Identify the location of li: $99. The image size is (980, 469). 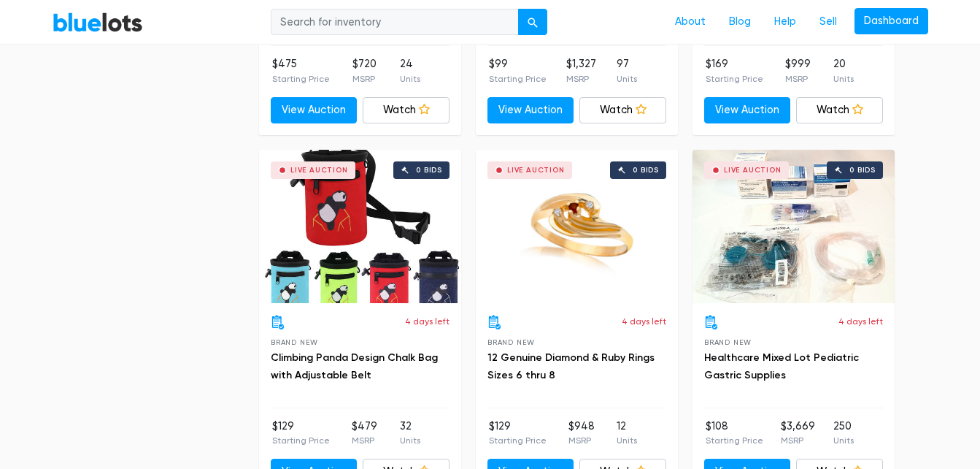
(518, 71).